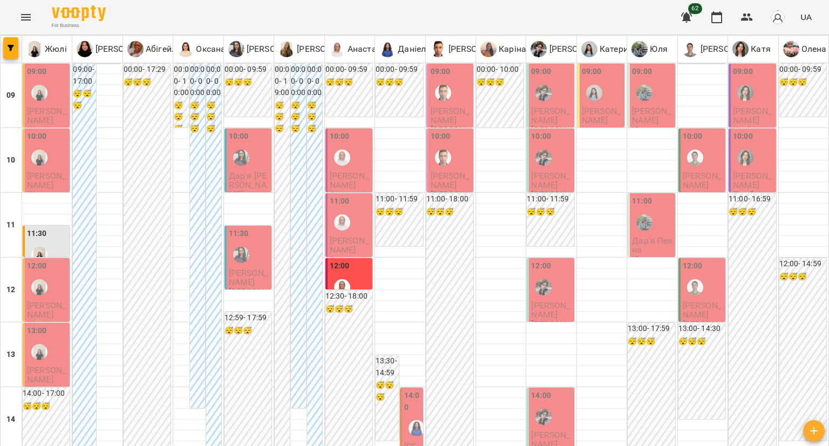  What do you see at coordinates (241, 158) in the screenshot?
I see `img: Юлія` at bounding box center [241, 158].